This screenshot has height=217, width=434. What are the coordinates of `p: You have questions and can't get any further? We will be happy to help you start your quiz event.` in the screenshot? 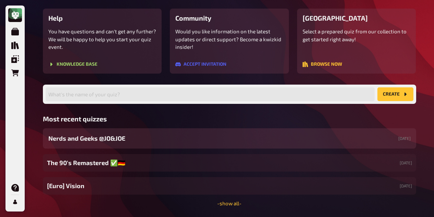 It's located at (102, 39).